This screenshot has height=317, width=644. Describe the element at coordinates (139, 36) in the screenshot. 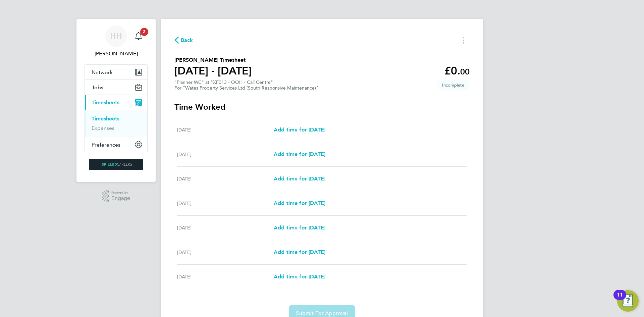

I see `a: 2` at that location.